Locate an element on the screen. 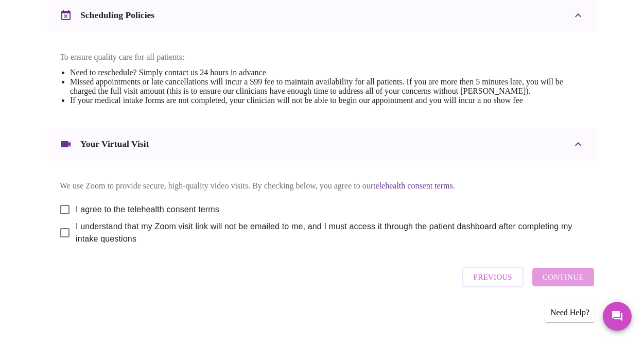  div: Need Help? is located at coordinates (570, 313).